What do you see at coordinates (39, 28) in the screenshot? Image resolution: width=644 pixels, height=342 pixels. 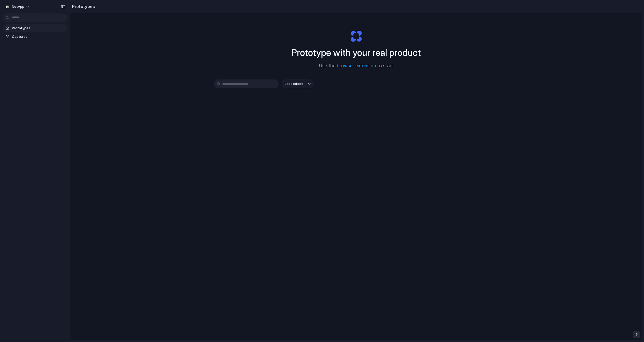 I see `span: Prototypes` at bounding box center [39, 28].